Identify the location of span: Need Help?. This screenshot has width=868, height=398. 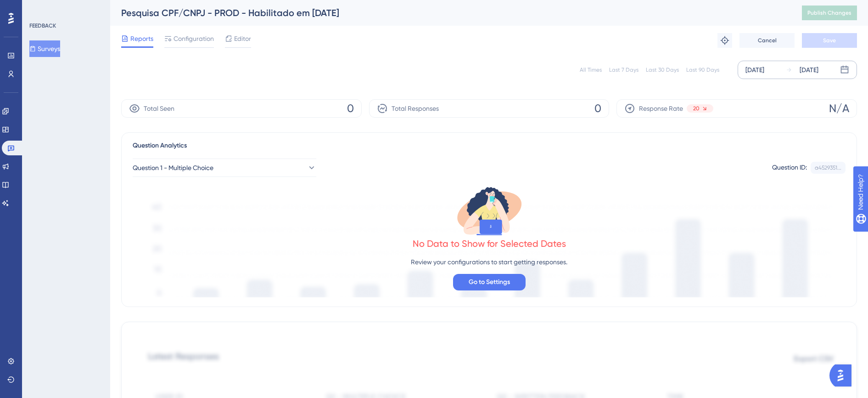
(39, 8).